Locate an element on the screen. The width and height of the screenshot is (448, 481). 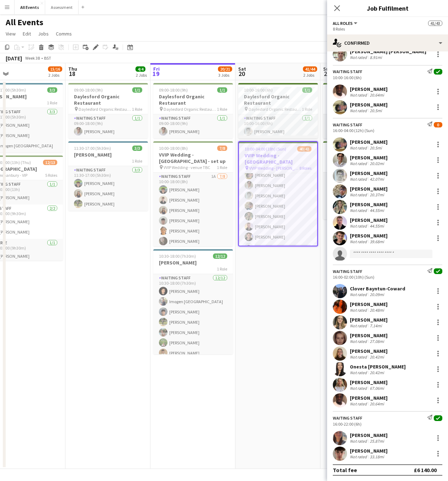
div: Clover Bayntun-Coward is located at coordinates (377, 289).